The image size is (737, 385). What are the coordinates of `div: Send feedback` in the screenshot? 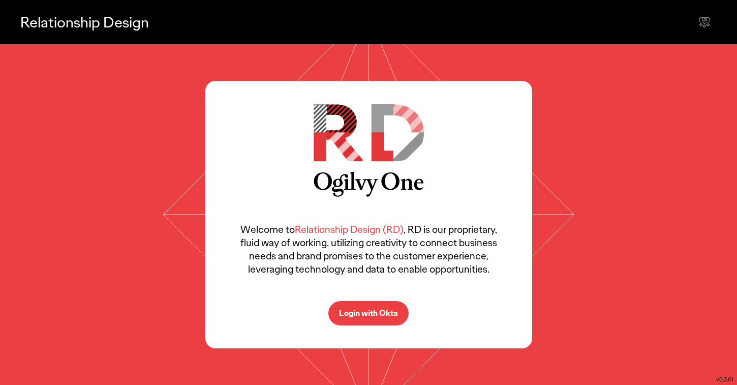 It's located at (704, 22).